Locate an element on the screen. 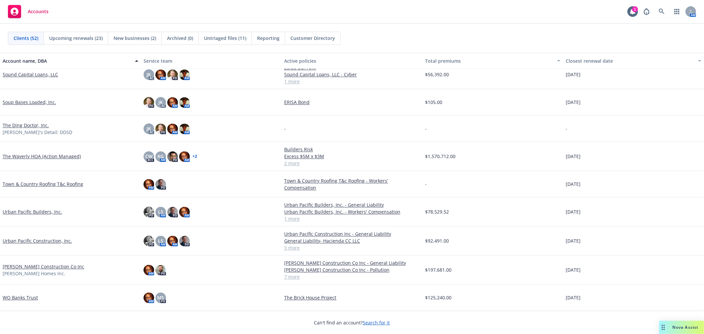  span: Clients (52) is located at coordinates (26, 38).